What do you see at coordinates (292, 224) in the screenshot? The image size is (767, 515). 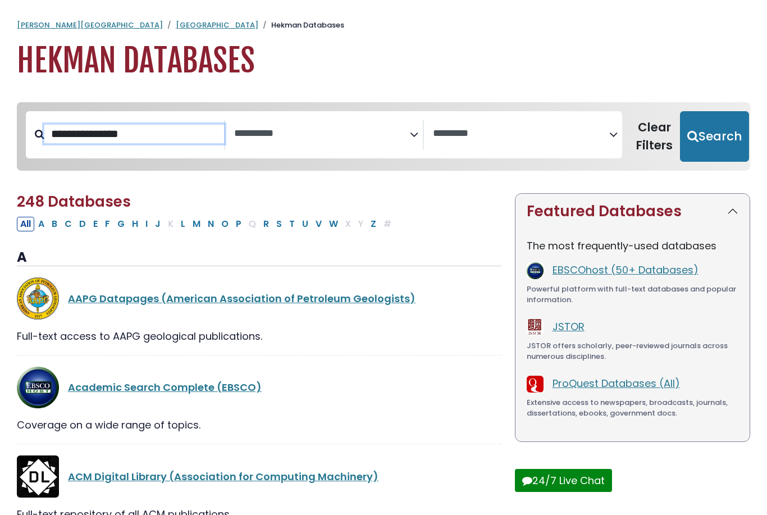 I see `button: Filter Results T` at bounding box center [292, 224].